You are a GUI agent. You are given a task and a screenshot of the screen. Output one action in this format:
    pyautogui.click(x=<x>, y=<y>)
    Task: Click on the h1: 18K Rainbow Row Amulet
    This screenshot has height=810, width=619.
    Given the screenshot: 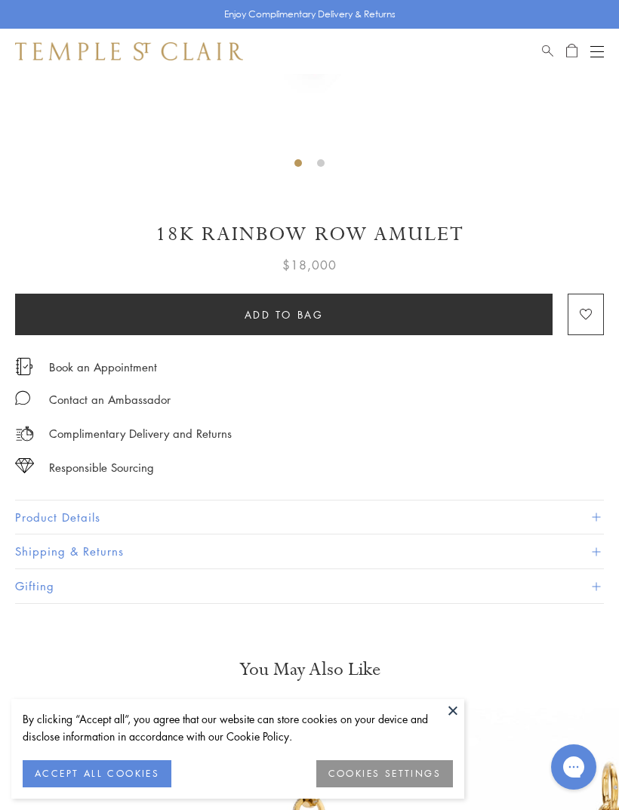 What is the action you would take?
    pyautogui.click(x=310, y=234)
    